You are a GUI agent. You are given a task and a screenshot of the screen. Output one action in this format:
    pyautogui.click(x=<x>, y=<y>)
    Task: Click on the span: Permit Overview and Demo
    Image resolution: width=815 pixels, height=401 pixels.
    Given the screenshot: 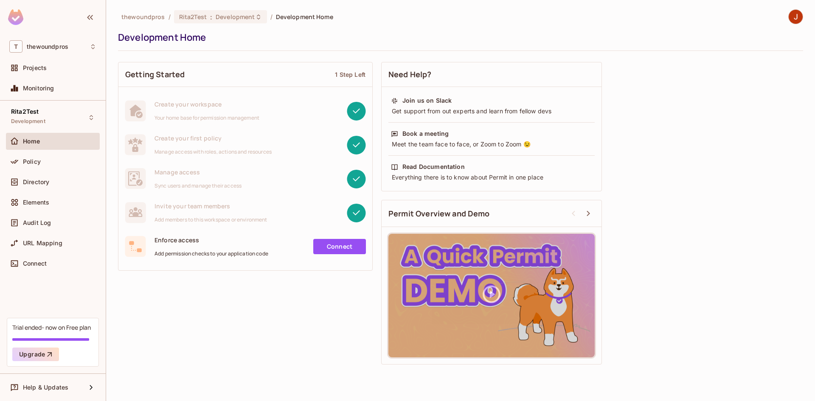 What is the action you would take?
    pyautogui.click(x=439, y=214)
    